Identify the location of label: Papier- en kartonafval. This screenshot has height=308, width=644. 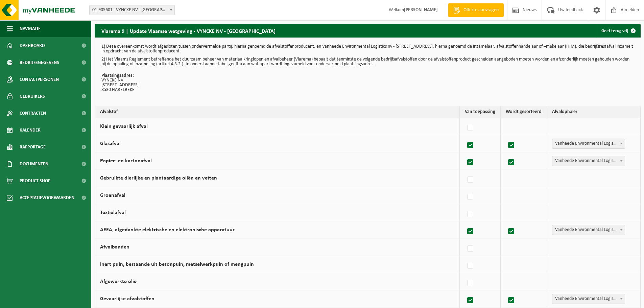
(126, 161).